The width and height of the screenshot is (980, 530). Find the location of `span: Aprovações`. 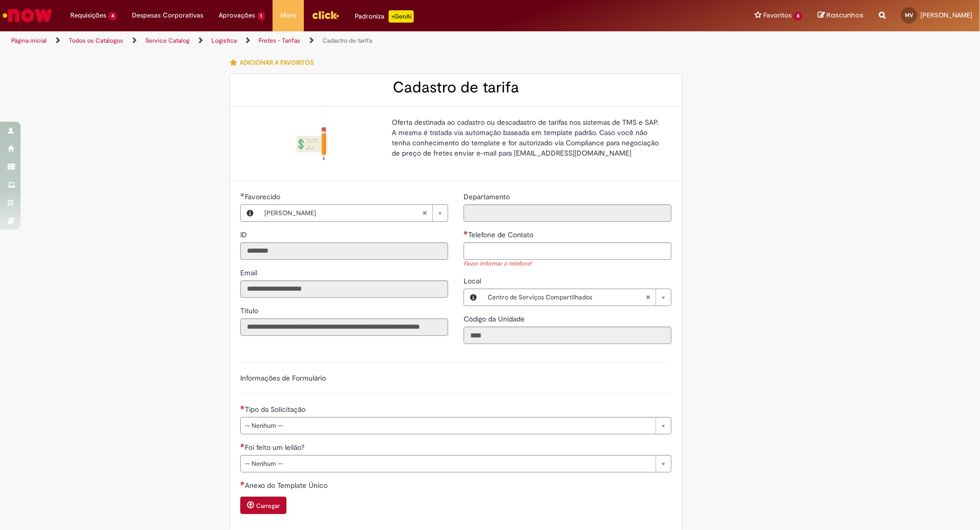

span: Aprovações is located at coordinates (237, 16).